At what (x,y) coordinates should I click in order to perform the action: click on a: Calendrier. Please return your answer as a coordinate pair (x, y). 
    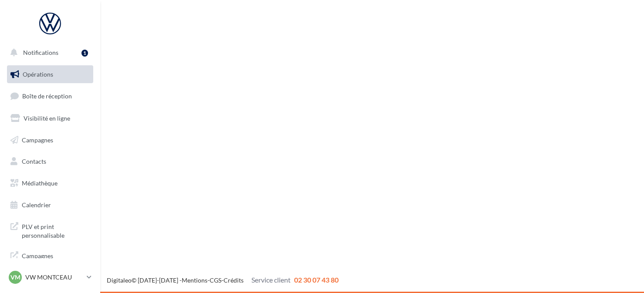
    Looking at the image, I should click on (50, 205).